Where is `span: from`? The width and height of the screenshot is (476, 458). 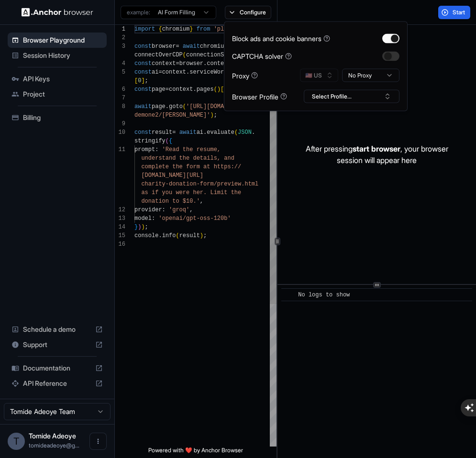 span: from is located at coordinates (203, 29).